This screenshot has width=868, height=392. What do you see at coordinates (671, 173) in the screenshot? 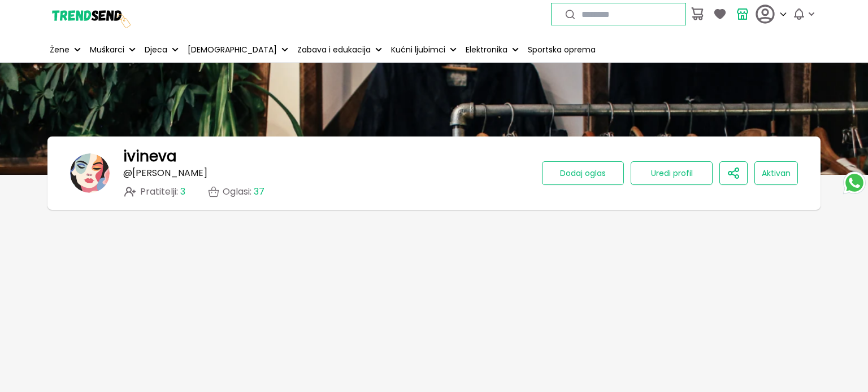
I see `button: Uredi profil` at bounding box center [671, 173].